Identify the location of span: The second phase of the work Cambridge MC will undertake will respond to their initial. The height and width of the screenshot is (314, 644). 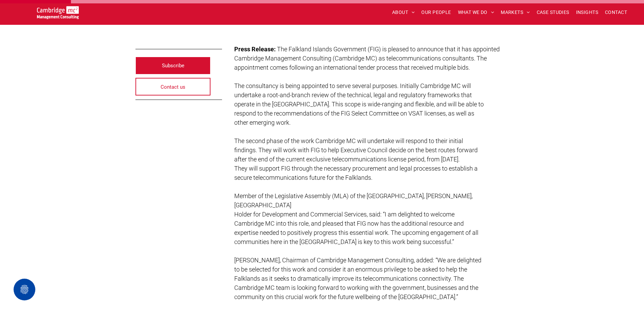
(349, 141).